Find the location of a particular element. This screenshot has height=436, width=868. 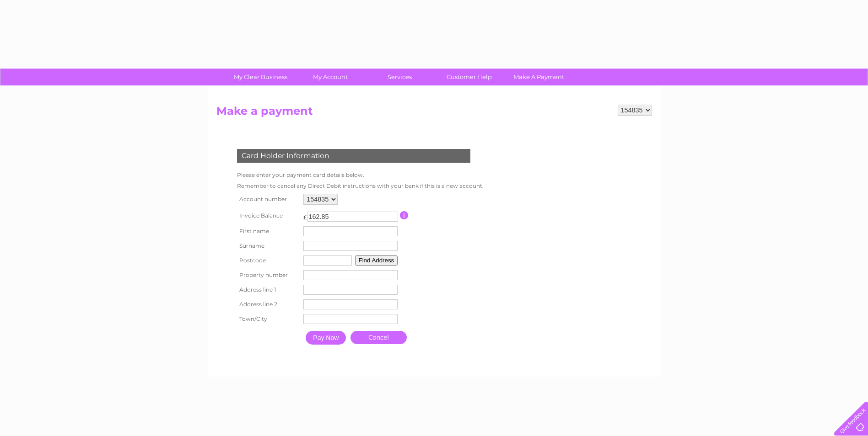

th: Postcode is located at coordinates (268, 260).